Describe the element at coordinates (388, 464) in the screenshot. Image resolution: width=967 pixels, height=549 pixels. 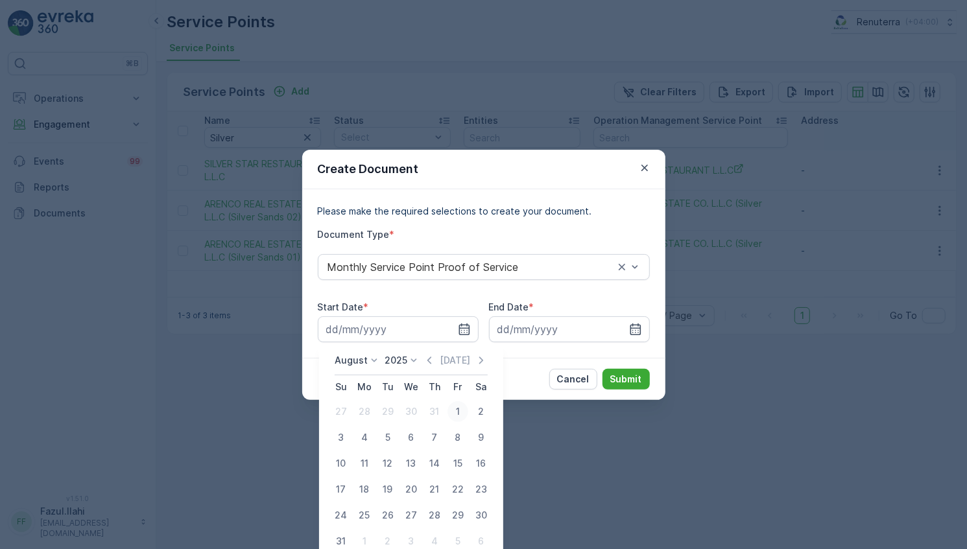
I see `div: 12` at that location.